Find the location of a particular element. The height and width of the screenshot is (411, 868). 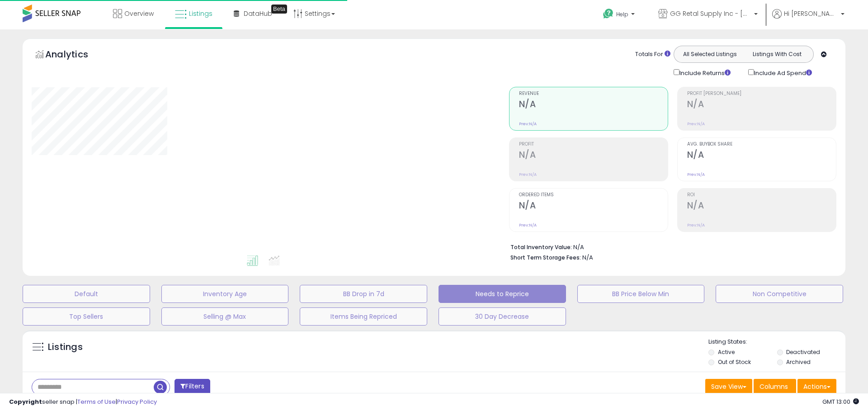

h5: Analytics is located at coordinates (75, 55).